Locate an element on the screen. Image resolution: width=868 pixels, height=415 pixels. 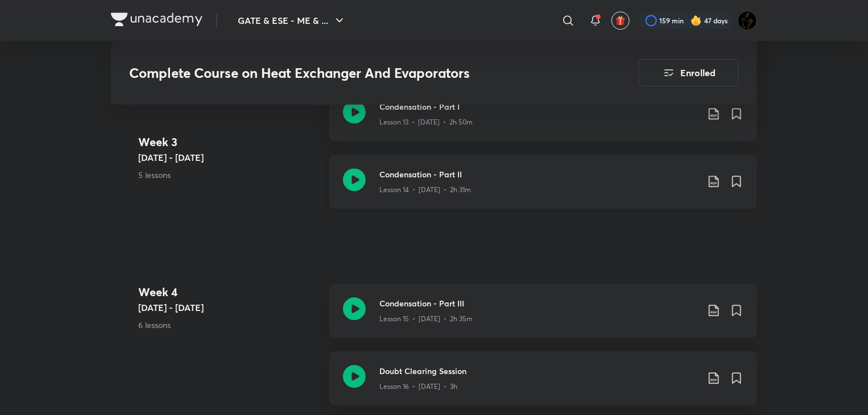
button: Enrolled is located at coordinates (689, 73).